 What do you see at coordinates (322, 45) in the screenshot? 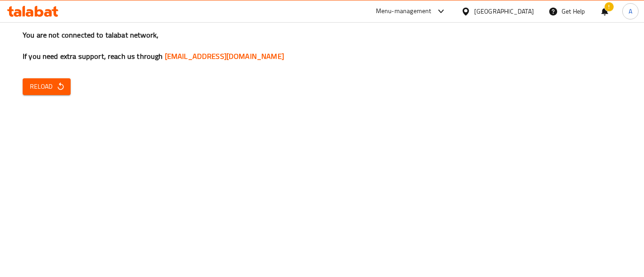
I see `h3: You are not connected to talabat network, If you need extra support, reach us through` at bounding box center [322, 45].